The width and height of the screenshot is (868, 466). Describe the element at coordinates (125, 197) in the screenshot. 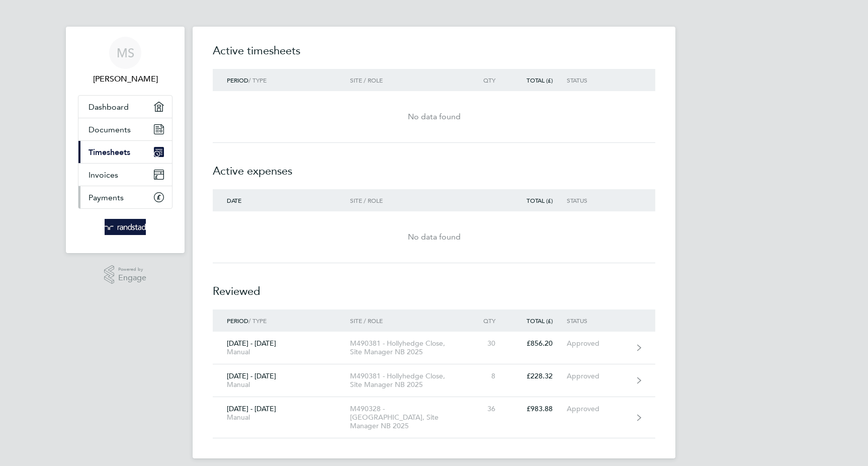

I see `a: Payments` at that location.